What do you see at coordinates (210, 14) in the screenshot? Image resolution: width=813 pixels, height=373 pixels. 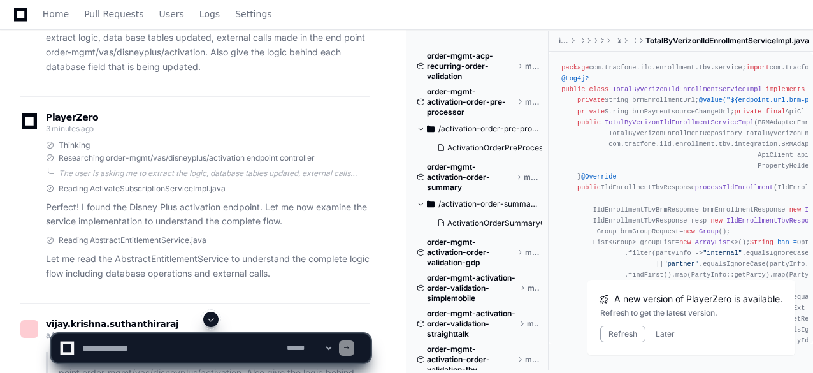 I see `span: Logs` at bounding box center [210, 14].